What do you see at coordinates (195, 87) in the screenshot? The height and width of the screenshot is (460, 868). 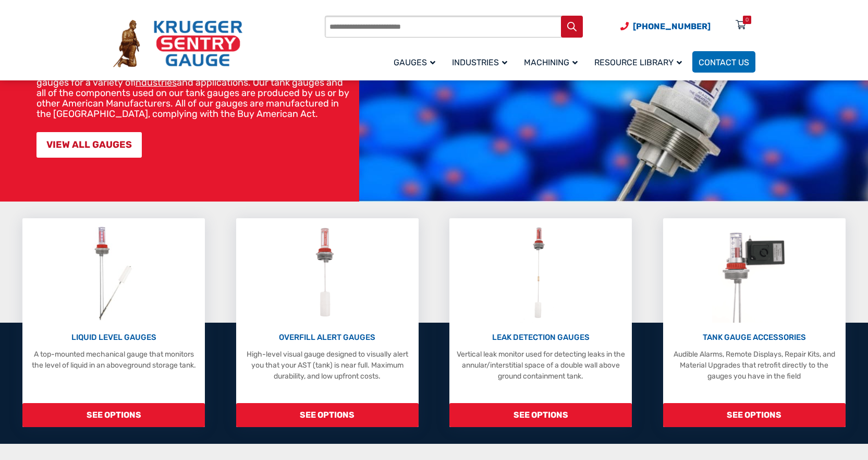 I see `p: At Krueger Sentry Gauge, for over 75 years we have manufactured over three million liquid-level g...` at bounding box center [195, 87].